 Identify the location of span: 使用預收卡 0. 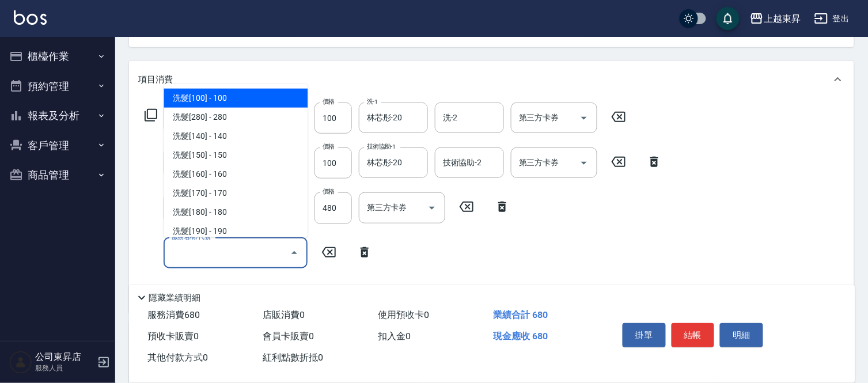
(403, 314).